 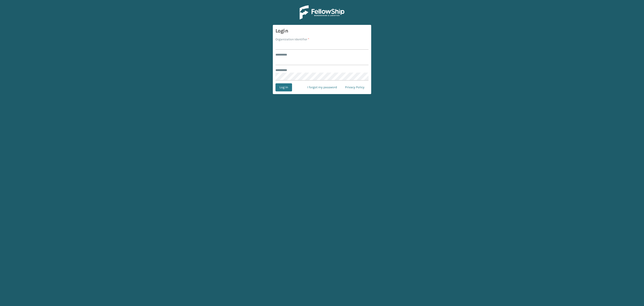 I want to click on button: Log In, so click(x=284, y=87).